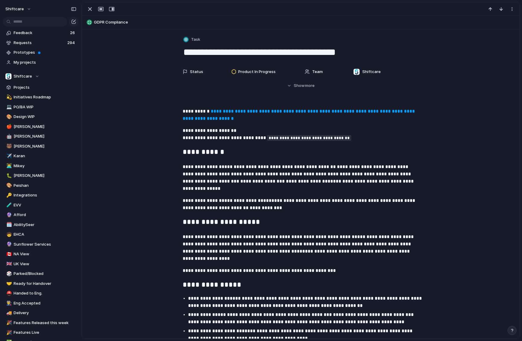  Describe the element at coordinates (305, 22) in the screenshot. I see `span: GDPR Compliance` at that location.